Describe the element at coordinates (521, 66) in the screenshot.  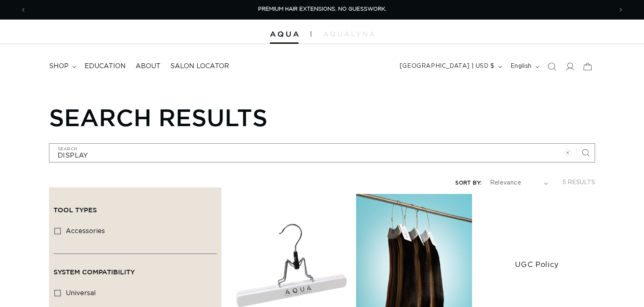
I see `span: English` at that location.